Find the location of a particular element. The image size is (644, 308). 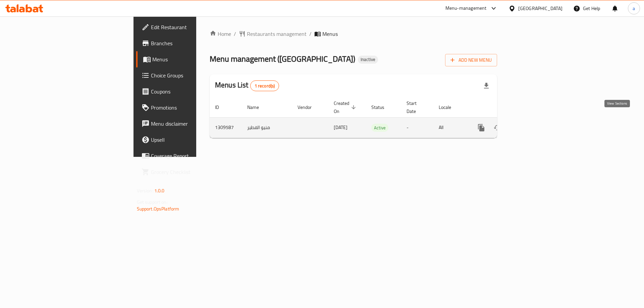

span: Choice Groups is located at coordinates (193, 75).